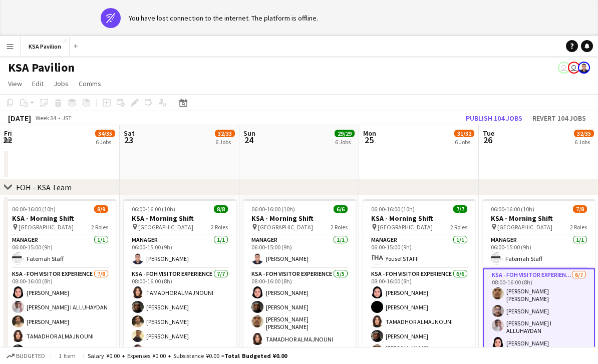 The height and width of the screenshot is (364, 598). What do you see at coordinates (8, 133) in the screenshot?
I see `span: Fri` at bounding box center [8, 133].